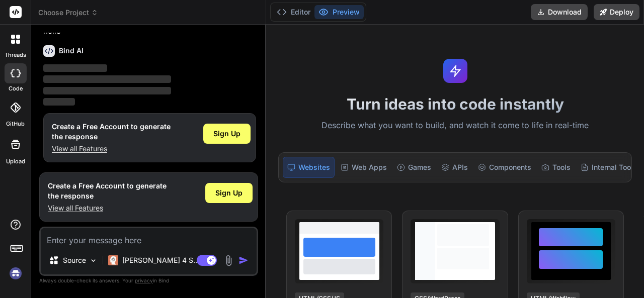  Describe the element at coordinates (16, 274) in the screenshot. I see `img: signin` at that location.